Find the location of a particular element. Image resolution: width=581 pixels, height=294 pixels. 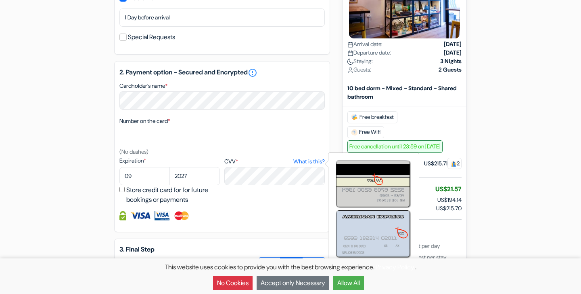

span: Guests: is located at coordinates (359, 69).